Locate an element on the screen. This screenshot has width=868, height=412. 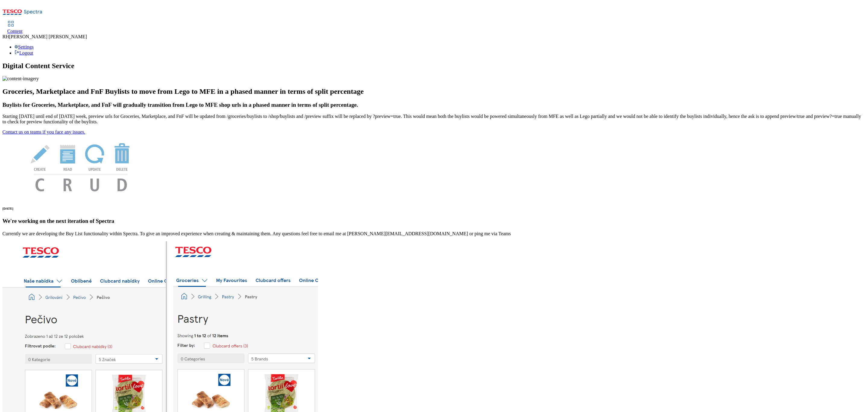
img: News Image is located at coordinates (81, 166).